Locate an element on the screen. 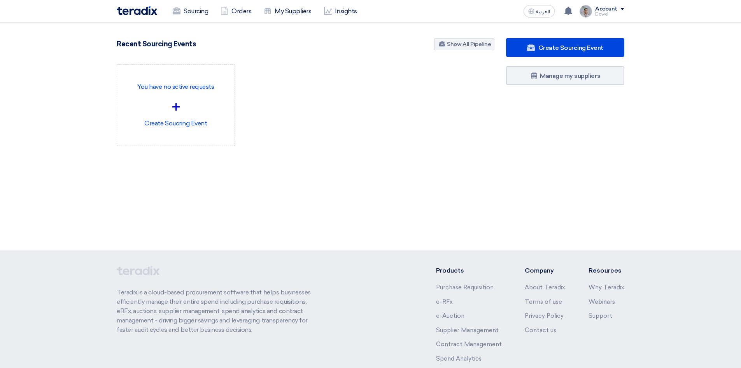  img: Teradix logo is located at coordinates (137, 11).